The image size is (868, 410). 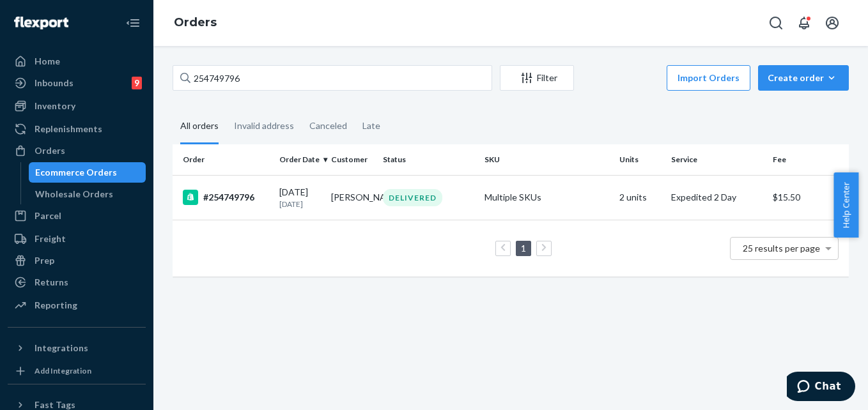 What do you see at coordinates (537, 78) in the screenshot?
I see `div: Filter` at bounding box center [537, 78].